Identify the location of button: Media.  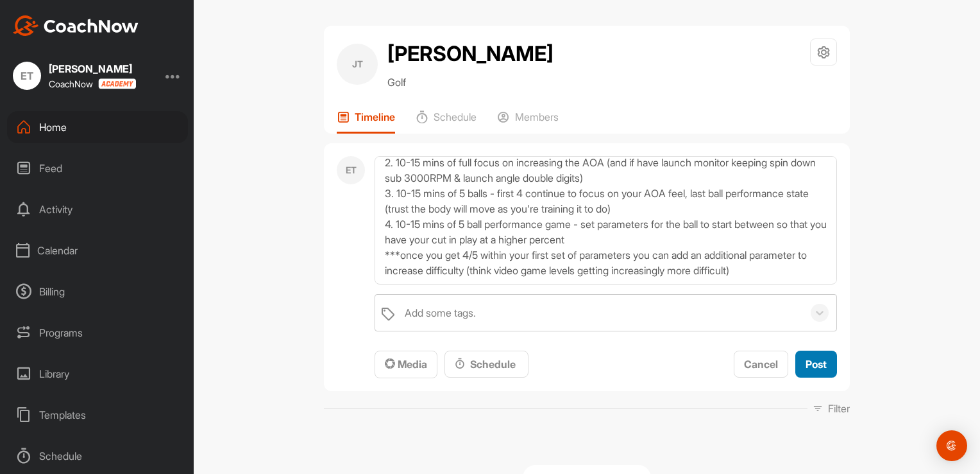
(406, 364).